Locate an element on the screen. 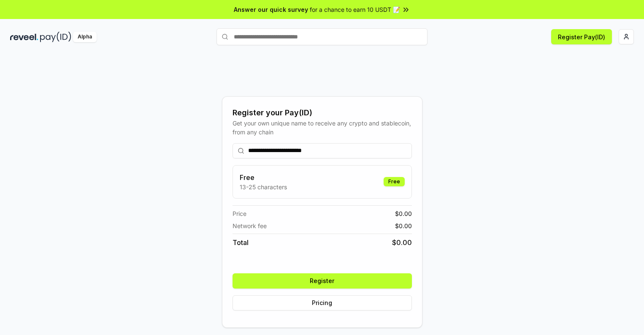 This screenshot has width=644, height=335. span: Price is located at coordinates (239, 213).